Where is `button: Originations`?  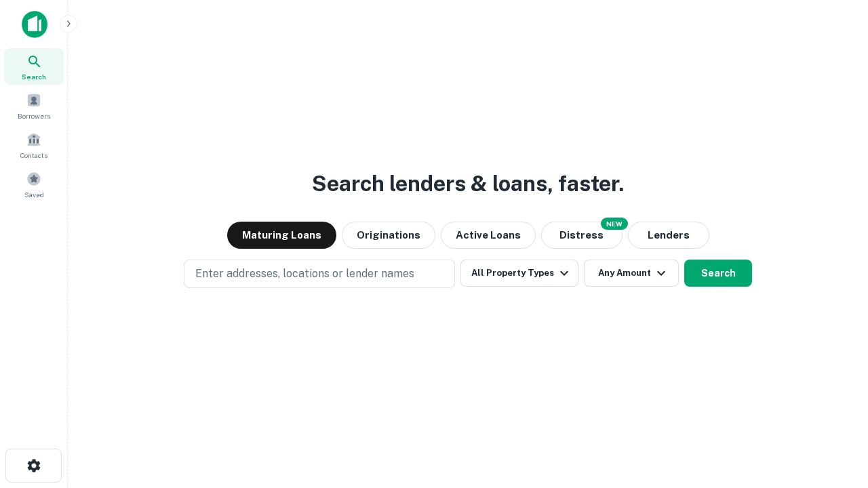
button: Originations is located at coordinates (389, 235).